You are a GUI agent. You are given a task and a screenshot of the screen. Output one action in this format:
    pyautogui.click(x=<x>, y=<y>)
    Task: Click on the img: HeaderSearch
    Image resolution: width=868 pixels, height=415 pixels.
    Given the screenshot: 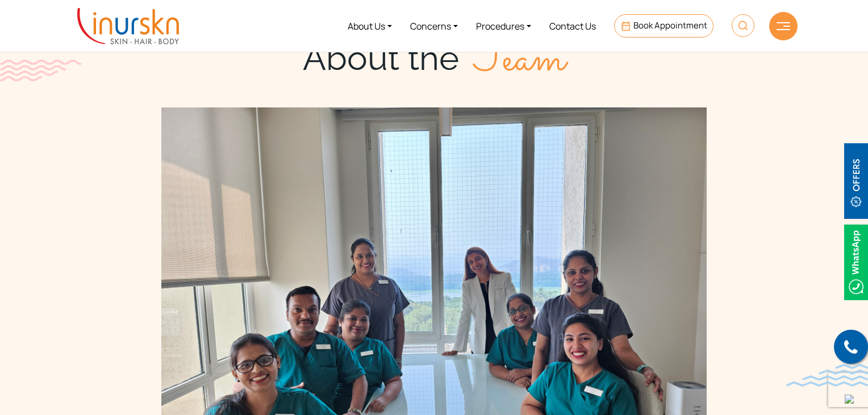 What is the action you would take?
    pyautogui.click(x=743, y=26)
    